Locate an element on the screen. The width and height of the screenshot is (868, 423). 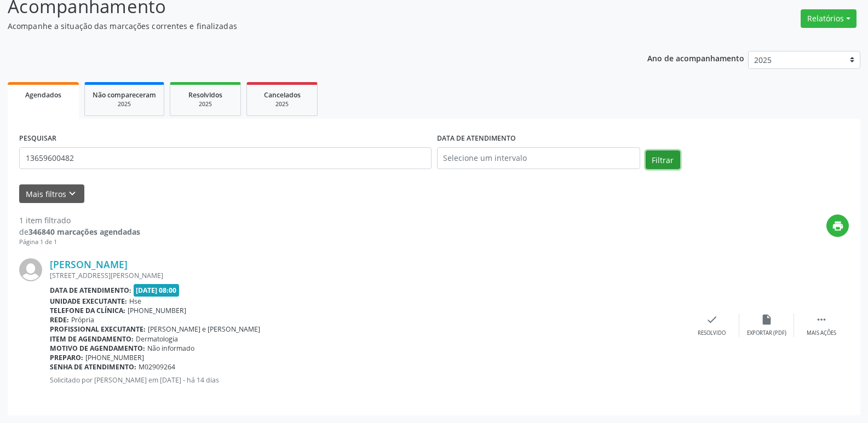
img: img is located at coordinates (31, 270).